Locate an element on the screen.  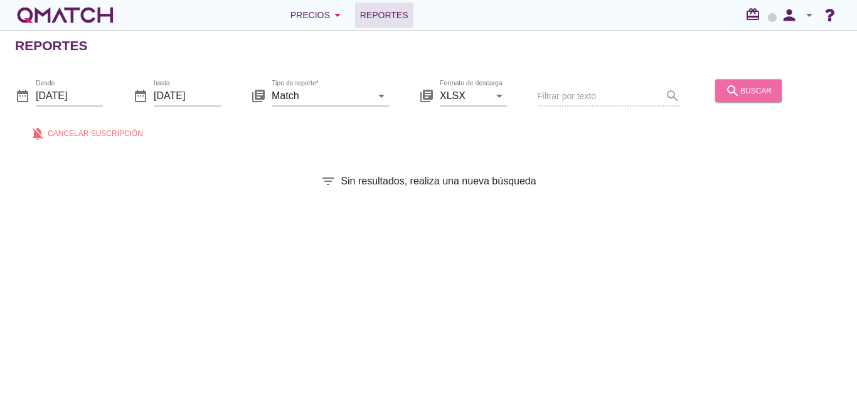
i: filter_list is located at coordinates (328, 181).